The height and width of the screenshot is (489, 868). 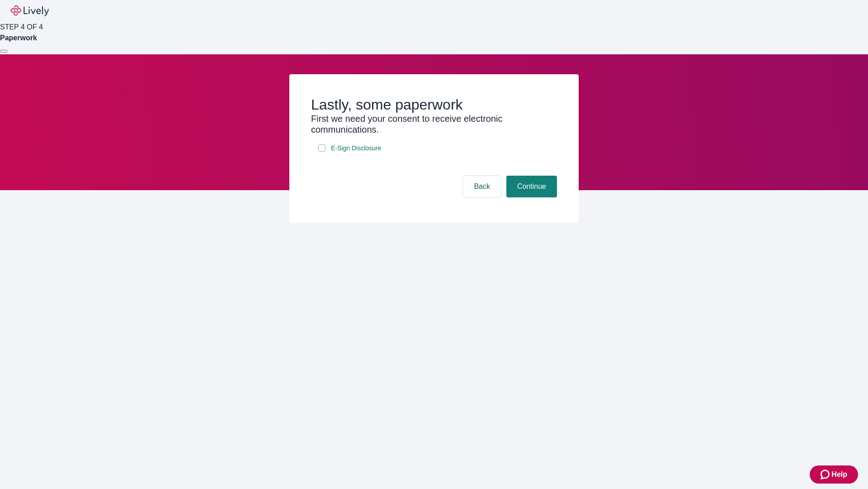 What do you see at coordinates (839, 474) in the screenshot?
I see `span: Help` at bounding box center [839, 474].